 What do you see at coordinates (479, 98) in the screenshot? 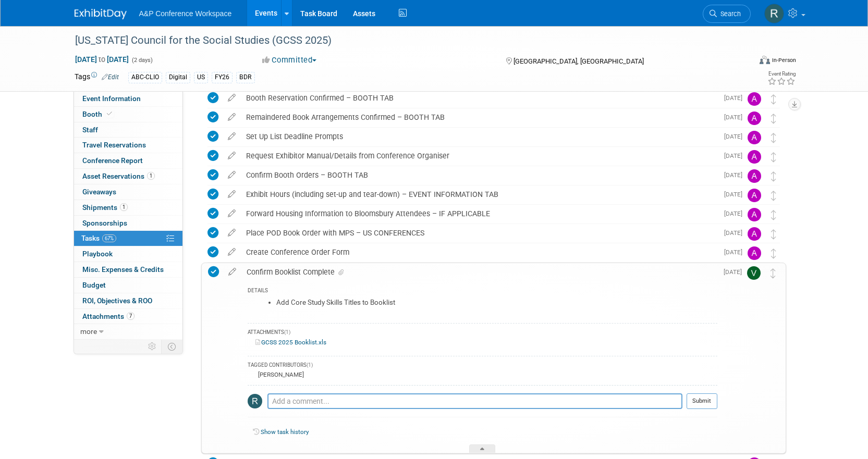
I see `div: Booth Reservation Confirmed – BOOTH TAB` at bounding box center [479, 98].